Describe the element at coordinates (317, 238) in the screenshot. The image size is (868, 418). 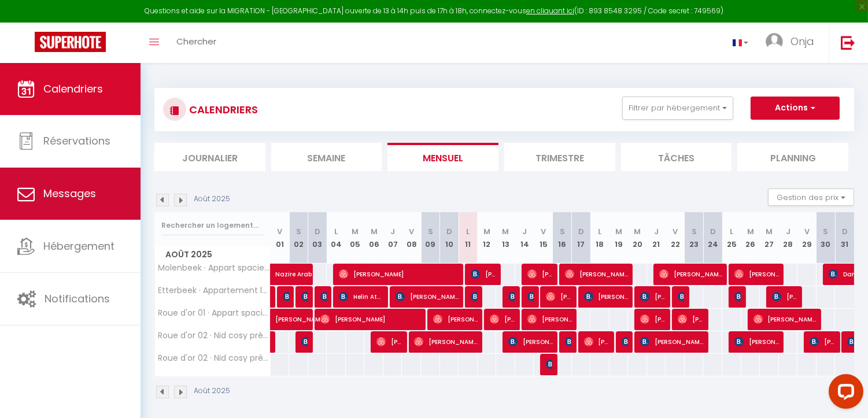
I see `th: 03` at that location.